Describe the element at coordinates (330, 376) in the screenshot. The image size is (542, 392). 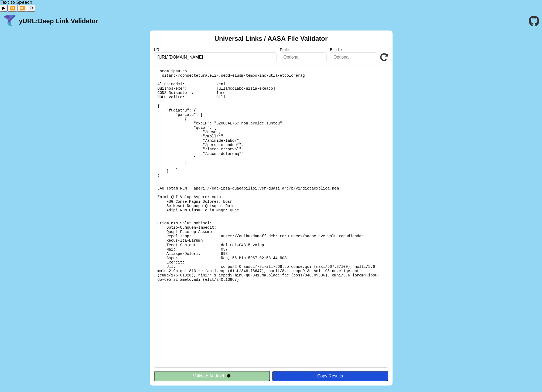
I see `button: Copy Results` at that location.